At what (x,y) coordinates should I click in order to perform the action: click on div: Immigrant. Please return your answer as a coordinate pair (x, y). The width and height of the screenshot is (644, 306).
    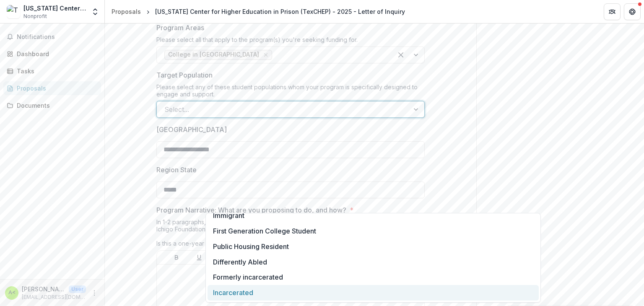
    Looking at the image, I should click on (373, 215).